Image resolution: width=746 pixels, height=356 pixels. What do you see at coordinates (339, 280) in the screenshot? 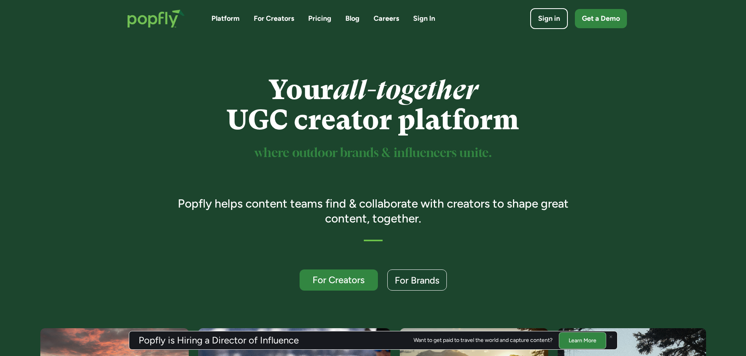
I see `div: For Creators` at bounding box center [339, 280].